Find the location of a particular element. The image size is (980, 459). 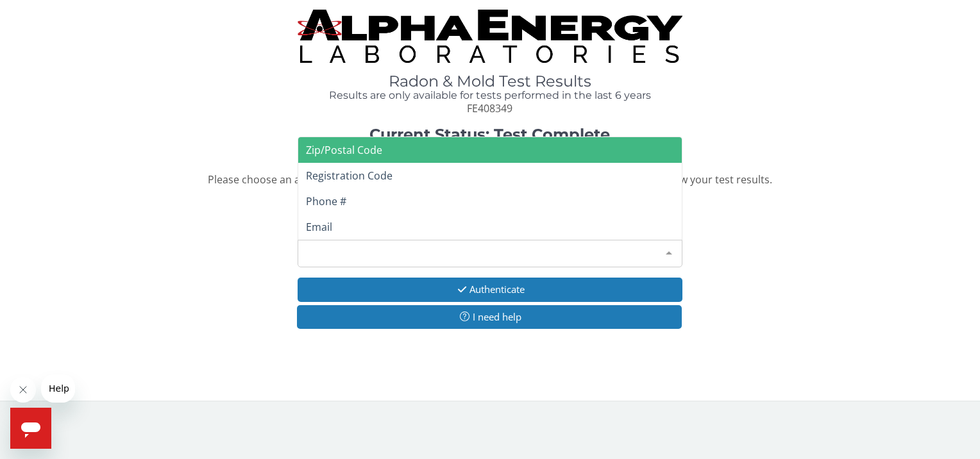

span: Zip/Postal Code is located at coordinates (344, 150).